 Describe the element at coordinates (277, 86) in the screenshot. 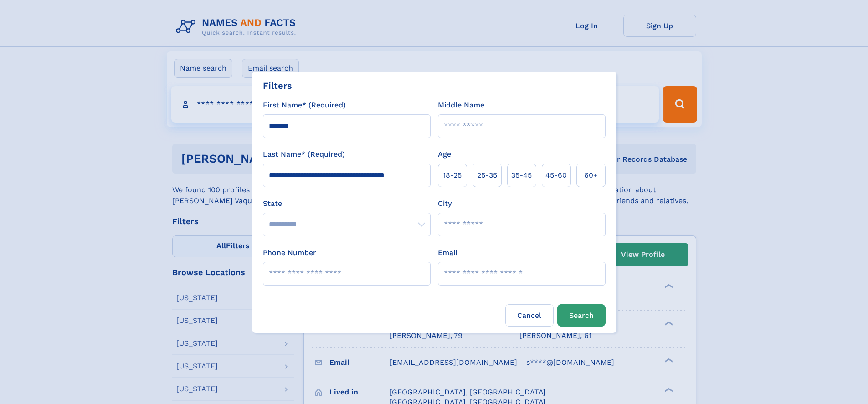

I see `div: Filters` at that location.